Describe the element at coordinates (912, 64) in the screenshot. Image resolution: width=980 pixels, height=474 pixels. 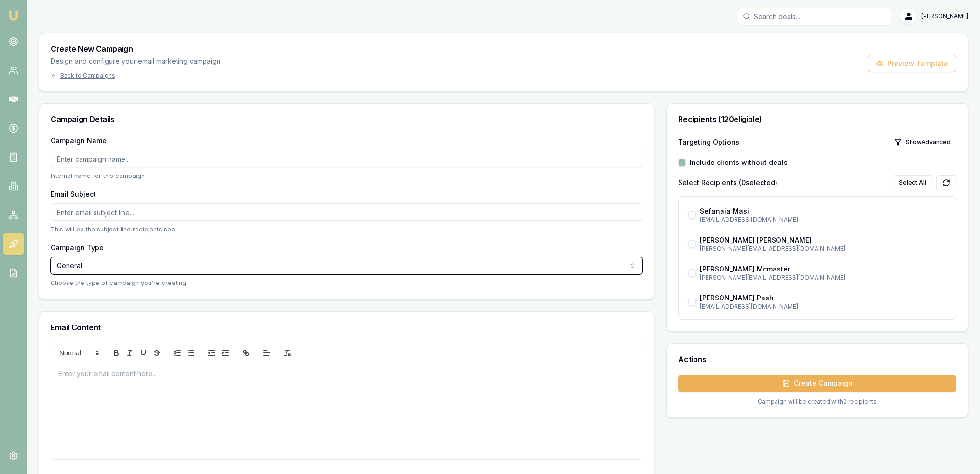
I see `button: Preview Template` at that location.